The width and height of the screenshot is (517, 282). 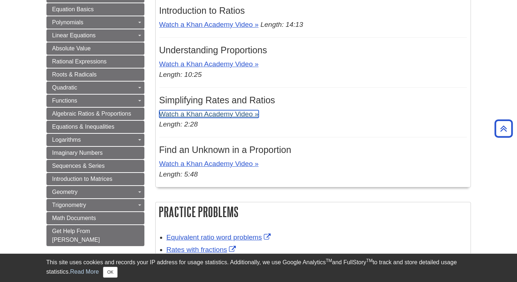 What do you see at coordinates (95, 205) in the screenshot?
I see `a: Trigonometry` at bounding box center [95, 205].